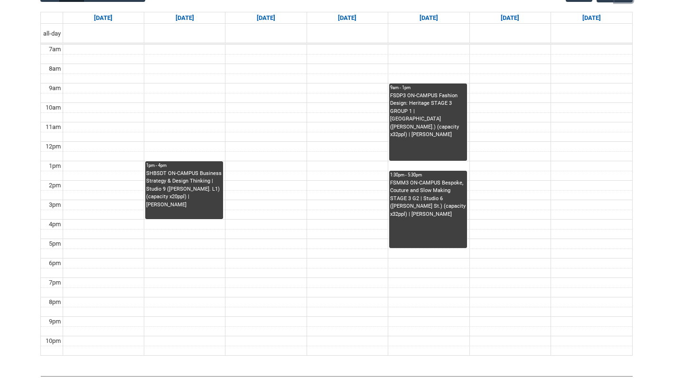 The image size is (673, 378). What do you see at coordinates (510, 18) in the screenshot?
I see `a: Go to September 19, 2025` at bounding box center [510, 18].